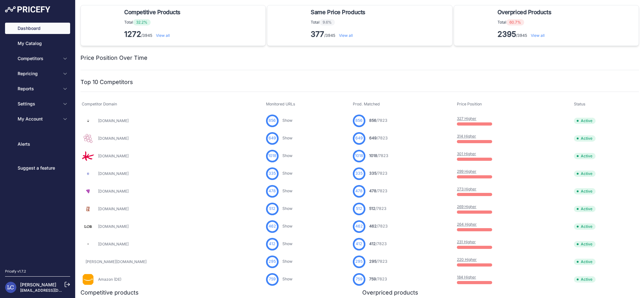 This screenshot has width=644, height=298. Describe the element at coordinates (469, 103) in the screenshot. I see `span: Price Position` at that location.